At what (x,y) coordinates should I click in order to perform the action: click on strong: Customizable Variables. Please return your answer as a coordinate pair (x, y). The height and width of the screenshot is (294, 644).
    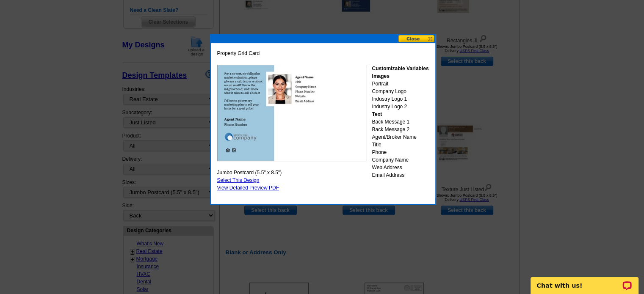
    Looking at the image, I should click on (400, 68).